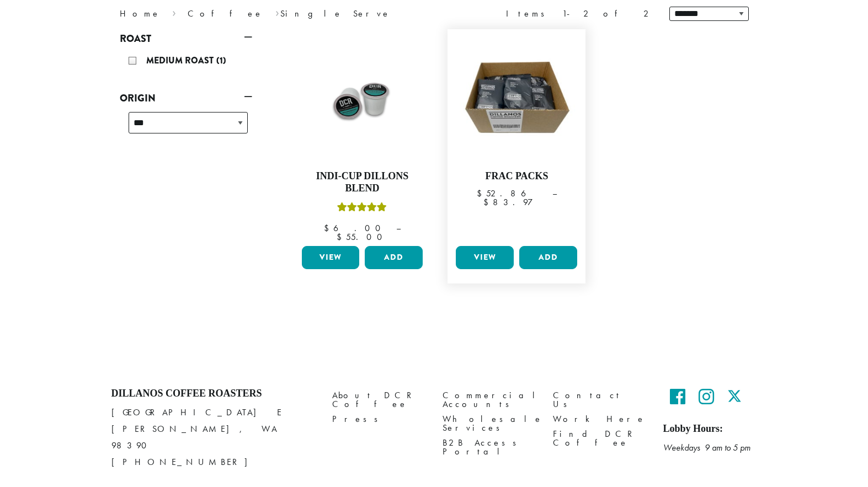  I want to click on bdi: 83.97, so click(516, 202).